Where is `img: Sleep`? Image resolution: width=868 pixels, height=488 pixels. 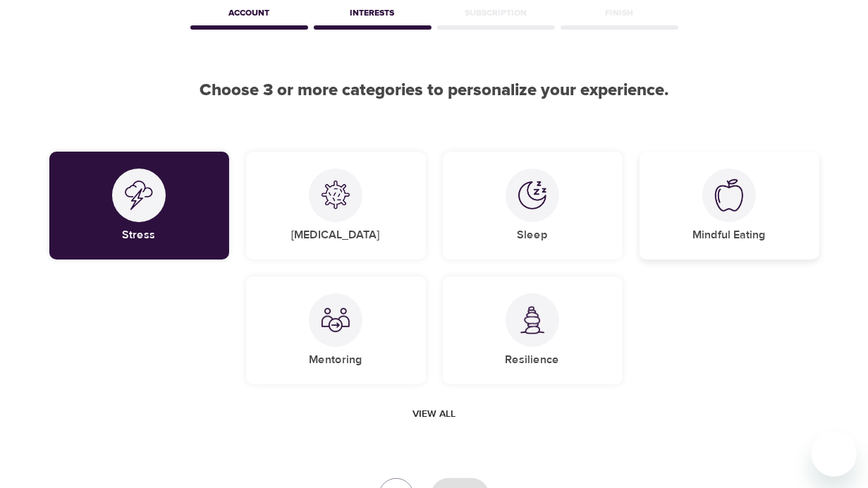 img: Sleep is located at coordinates (532, 195).